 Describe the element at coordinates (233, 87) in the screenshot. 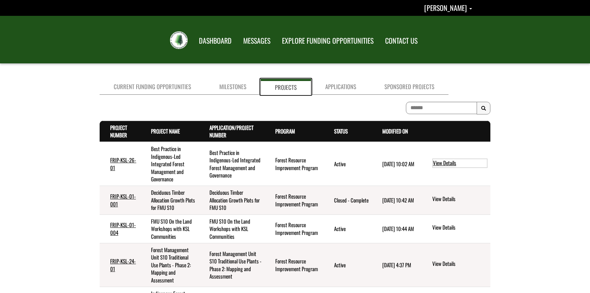

I see `a: Milestones` at that location.